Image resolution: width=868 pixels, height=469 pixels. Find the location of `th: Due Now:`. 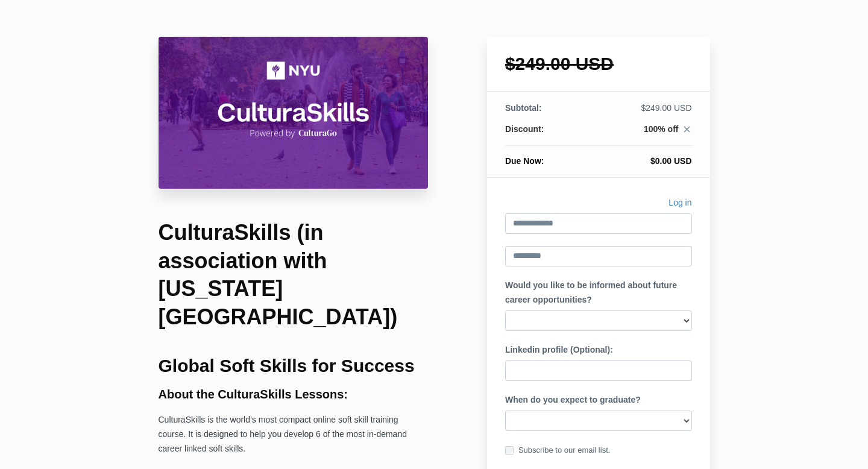

th: Due Now: is located at coordinates (546, 157).